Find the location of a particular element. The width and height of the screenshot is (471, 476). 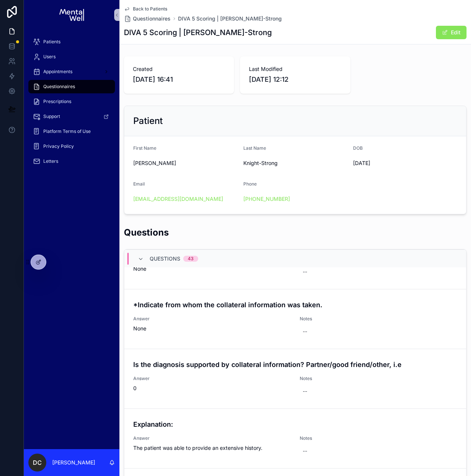

span: Back to Patients is located at coordinates (150, 9).